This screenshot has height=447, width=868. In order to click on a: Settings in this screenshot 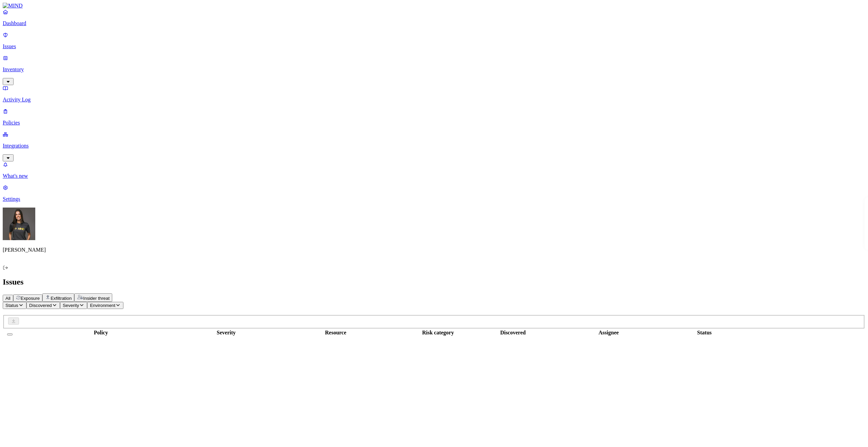, I will do `click(434, 194)`.